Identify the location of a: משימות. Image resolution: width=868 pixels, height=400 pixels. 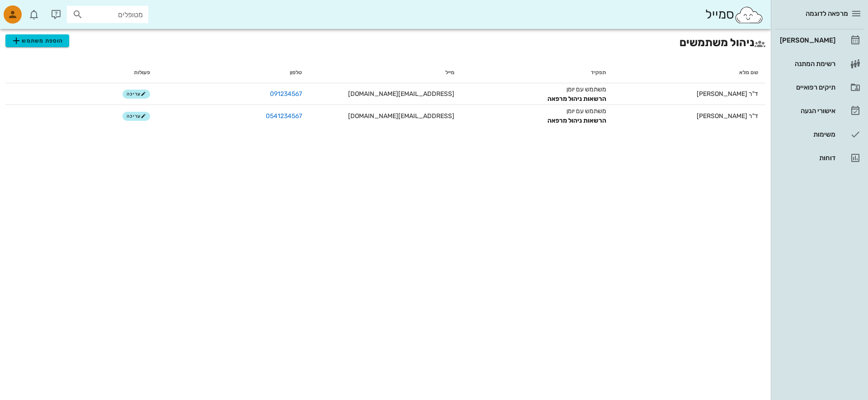
(819, 135).